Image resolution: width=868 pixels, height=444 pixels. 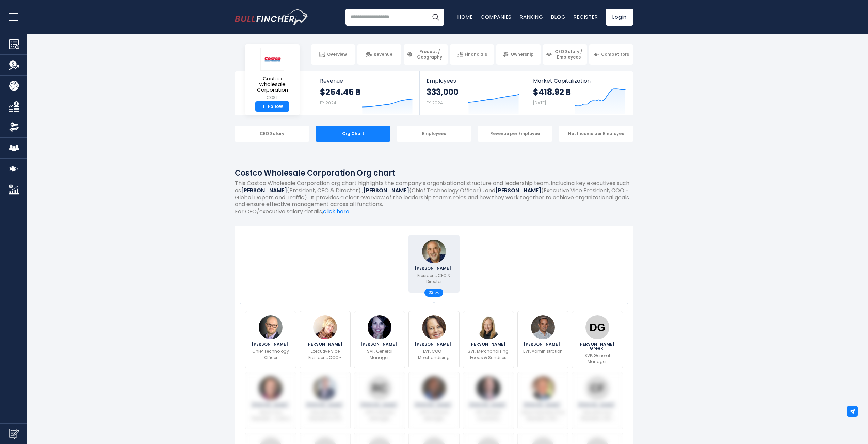 What do you see at coordinates (611, 55) in the screenshot?
I see `a: Competitors` at bounding box center [611, 55].